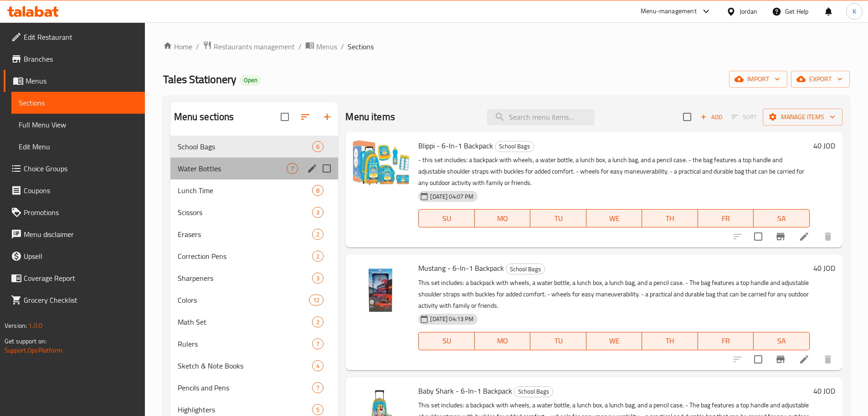 This screenshot has width=868, height=416. I want to click on span: Pencils and Pens, so click(245, 387).